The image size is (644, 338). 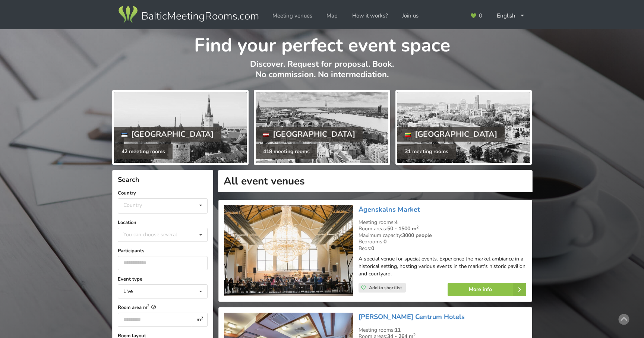 I want to click on div: 31 meeting rooms, so click(x=426, y=152).